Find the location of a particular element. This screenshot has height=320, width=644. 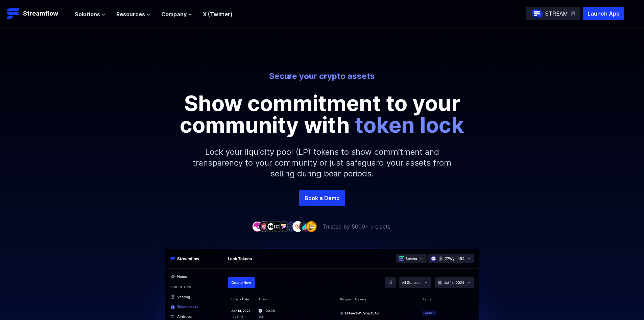

img: company-8 is located at coordinates (305, 226).